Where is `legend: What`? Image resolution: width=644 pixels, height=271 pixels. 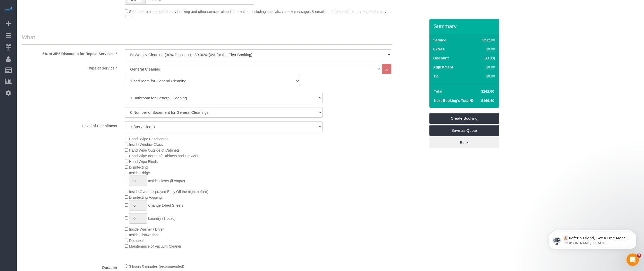 legend: What is located at coordinates (207, 39).